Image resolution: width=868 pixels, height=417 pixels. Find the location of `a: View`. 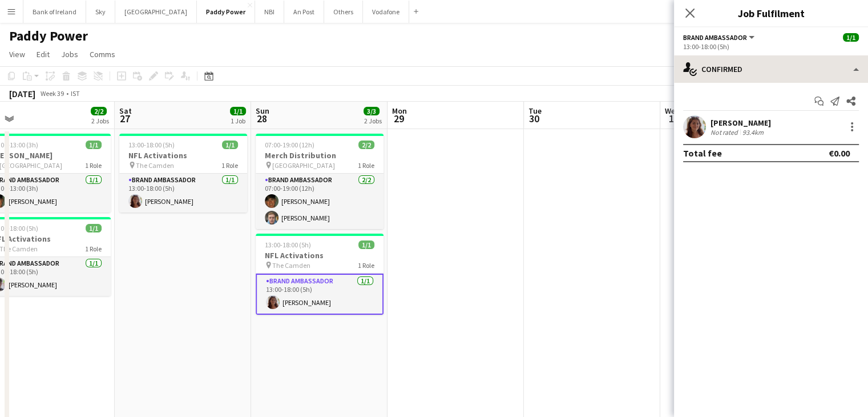

a: View is located at coordinates (17, 55).